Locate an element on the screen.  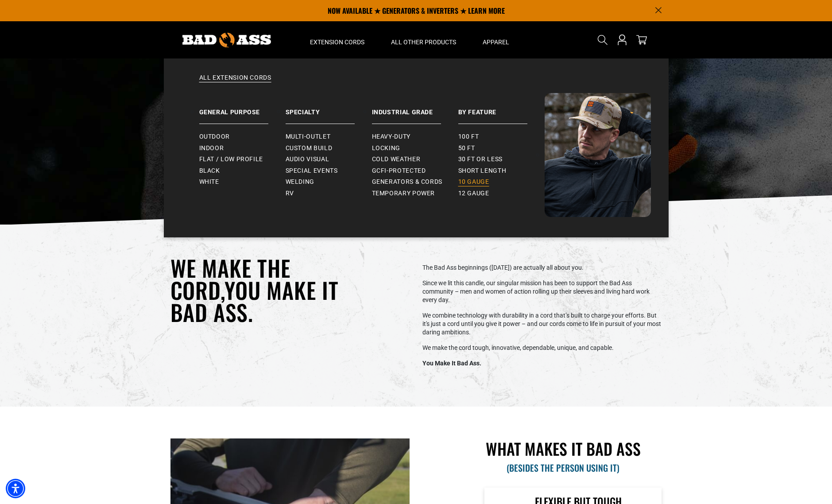
a: Temporary Power is located at coordinates (415, 193).